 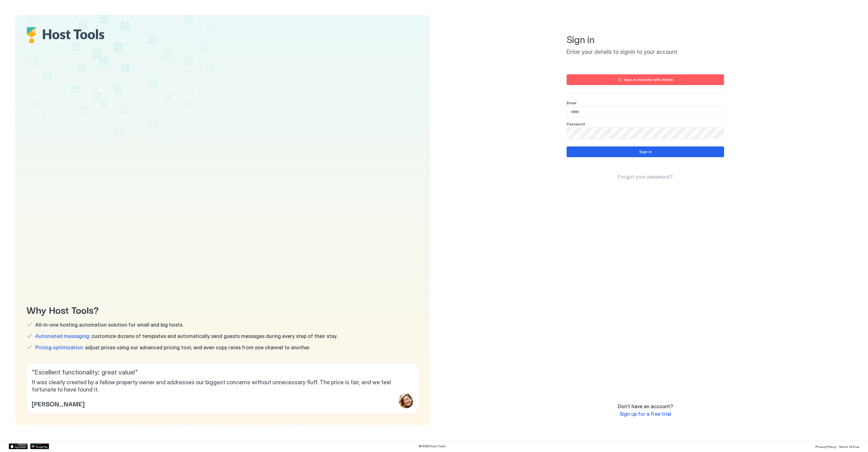 What do you see at coordinates (849, 446) in the screenshot?
I see `a: Terms Of Use` at bounding box center [849, 446].